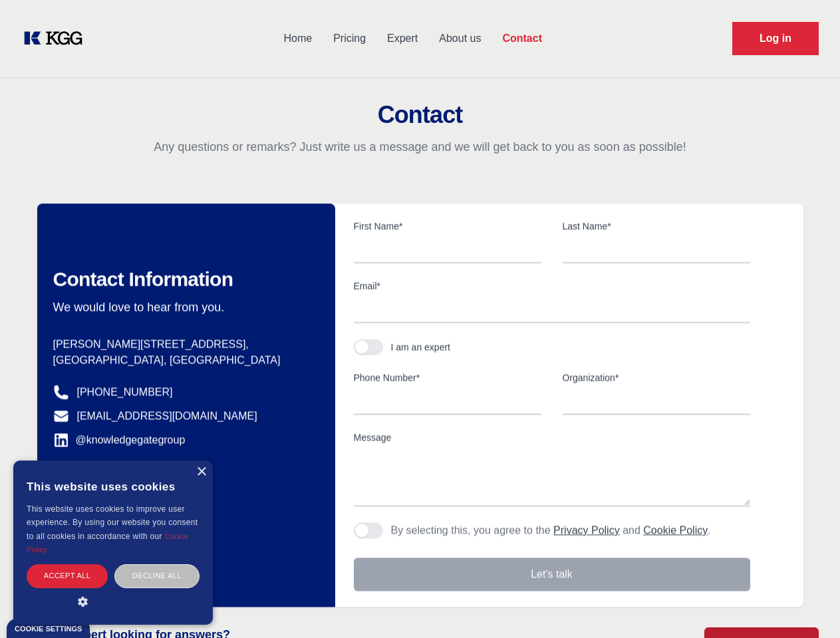 The height and width of the screenshot is (638, 840). Describe the element at coordinates (112, 522) in the screenshot. I see `span: This website uses cookies to improve user experience. By using our website you consent to all coo...` at that location.